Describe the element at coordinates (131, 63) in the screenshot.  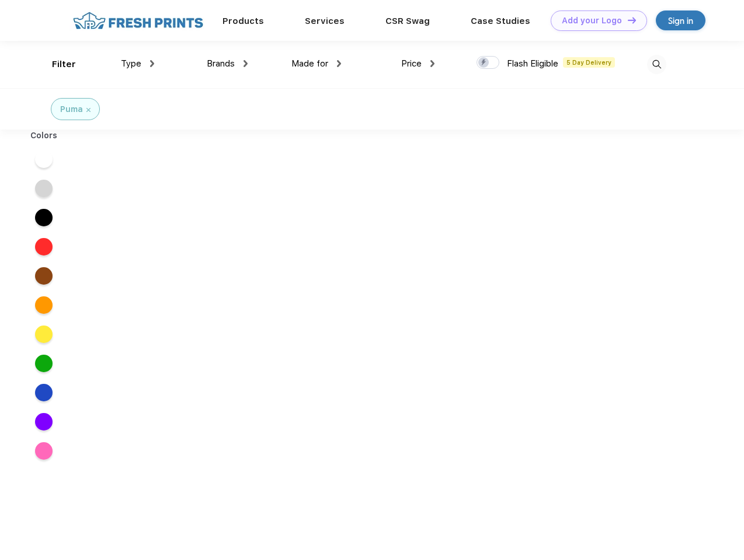
I see `span: Type` at that location.